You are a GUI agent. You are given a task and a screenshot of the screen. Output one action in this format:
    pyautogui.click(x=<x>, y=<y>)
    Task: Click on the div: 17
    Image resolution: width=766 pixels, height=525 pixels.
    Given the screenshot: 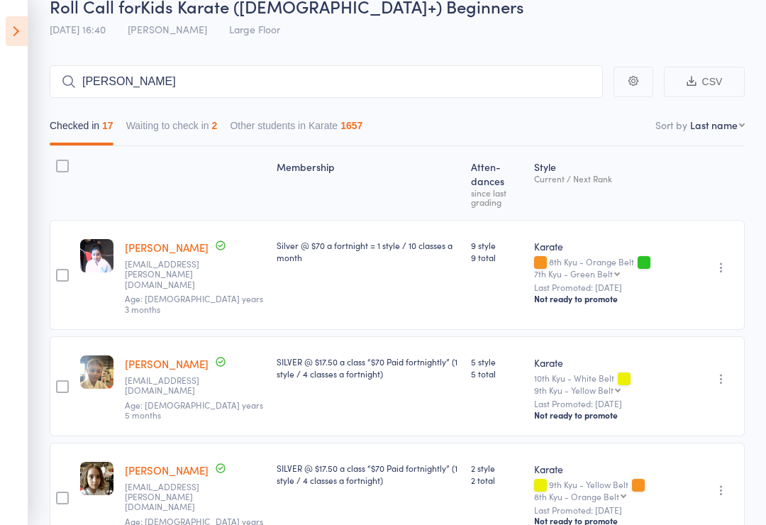 What is the action you would take?
    pyautogui.click(x=108, y=126)
    